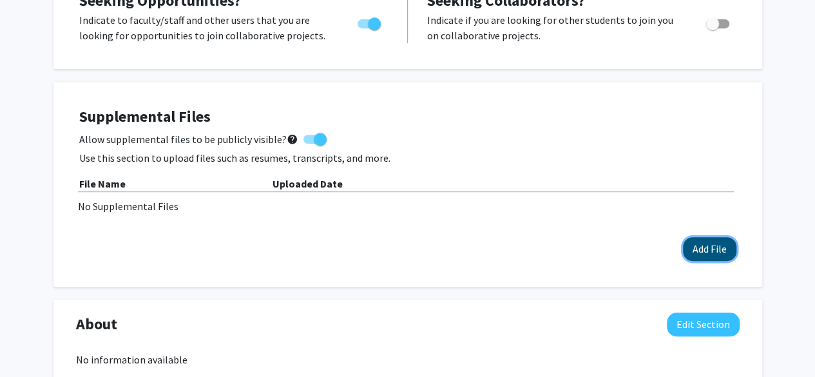  Describe the element at coordinates (189, 139) in the screenshot. I see `span: Allow supplemental files to be publicly visible?` at that location.